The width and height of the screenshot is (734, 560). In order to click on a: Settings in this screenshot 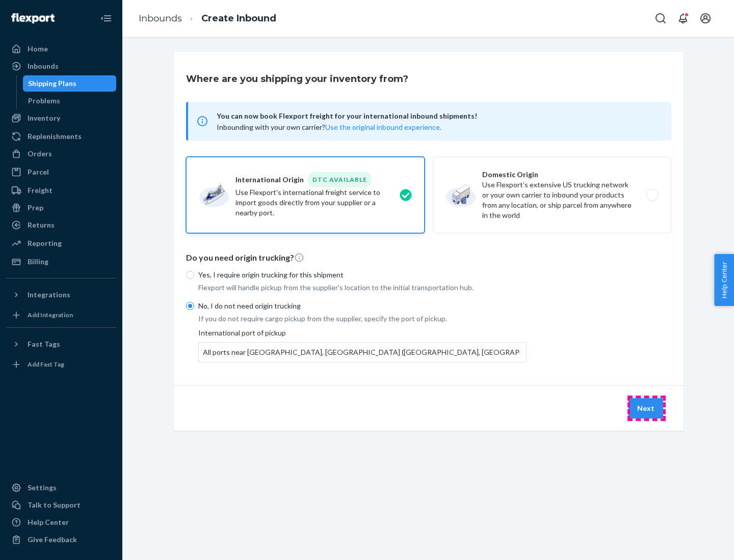, I will do `click(61, 488)`.